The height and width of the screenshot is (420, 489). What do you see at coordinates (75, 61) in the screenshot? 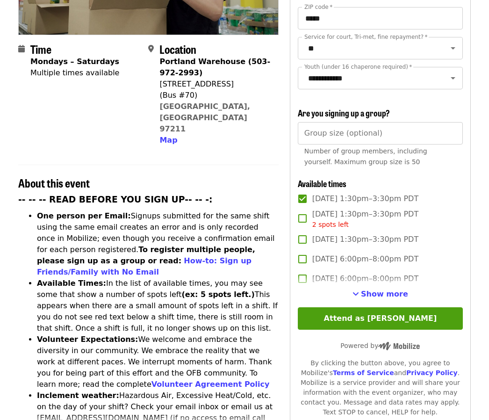
I see `strong: Mondays – Saturdays` at bounding box center [75, 61].